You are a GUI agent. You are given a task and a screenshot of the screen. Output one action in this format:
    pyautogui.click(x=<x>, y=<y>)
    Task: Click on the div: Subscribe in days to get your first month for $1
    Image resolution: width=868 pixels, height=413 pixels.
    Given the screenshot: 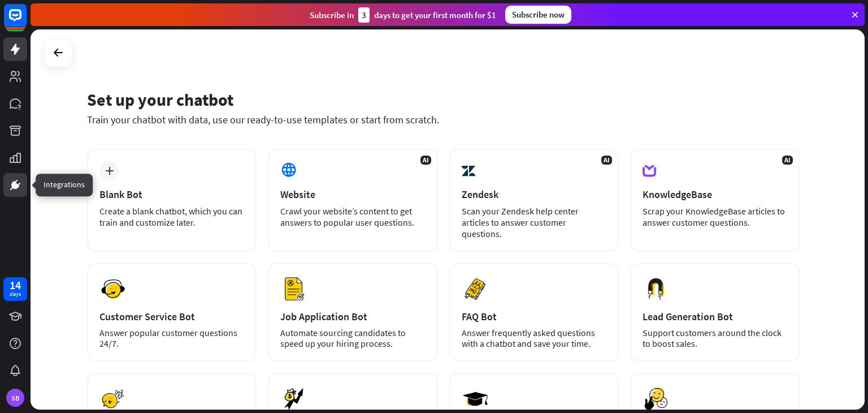 What is the action you would take?
    pyautogui.click(x=403, y=15)
    